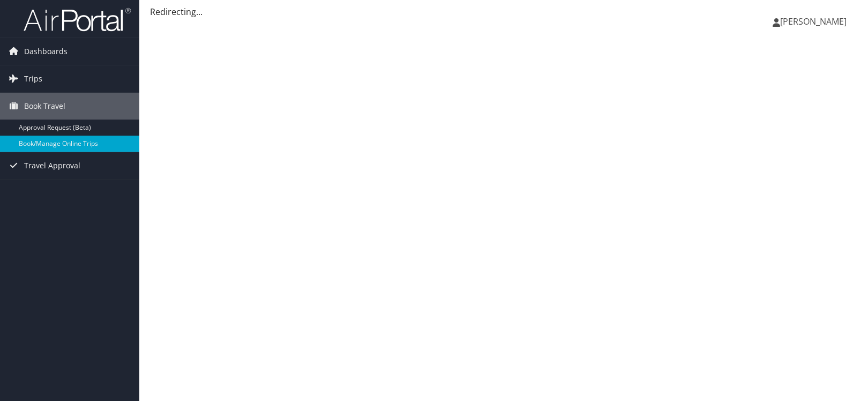 The width and height of the screenshot is (868, 401). Describe the element at coordinates (44, 106) in the screenshot. I see `span: Book Travel` at that location.